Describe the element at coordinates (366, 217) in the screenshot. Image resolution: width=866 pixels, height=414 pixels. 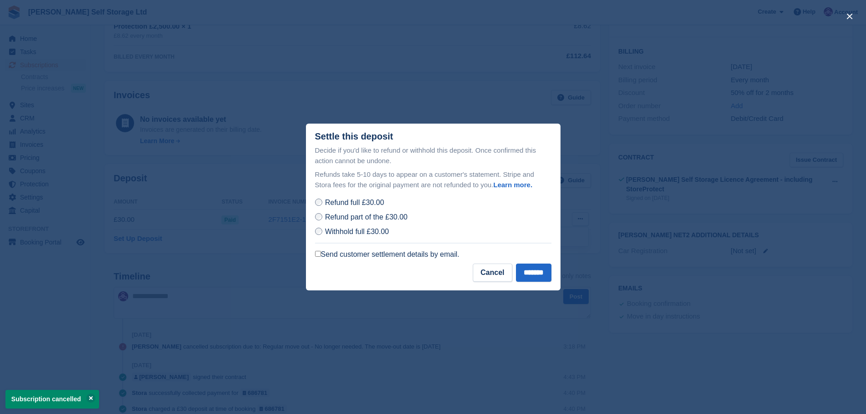
I see `span: Refund part of the £30.00` at that location.